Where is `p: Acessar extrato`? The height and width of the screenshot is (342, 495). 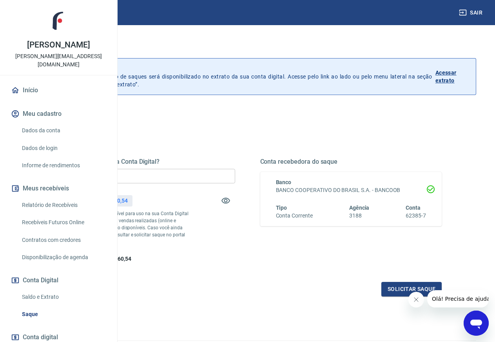
p: Acessar extrato is located at coordinates (453, 76).